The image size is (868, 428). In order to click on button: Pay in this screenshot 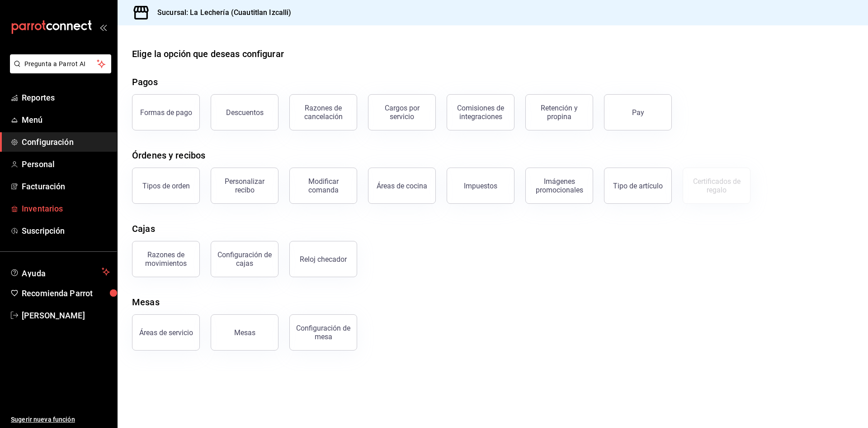, I will do `click(638, 112)`.